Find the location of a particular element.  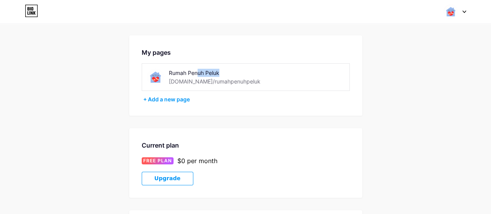

button: Upgrade is located at coordinates (167, 178).